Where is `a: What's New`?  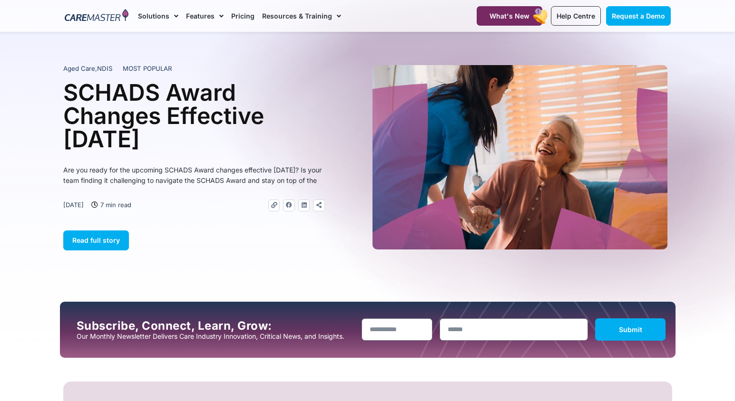
a: What's New is located at coordinates (509, 16).